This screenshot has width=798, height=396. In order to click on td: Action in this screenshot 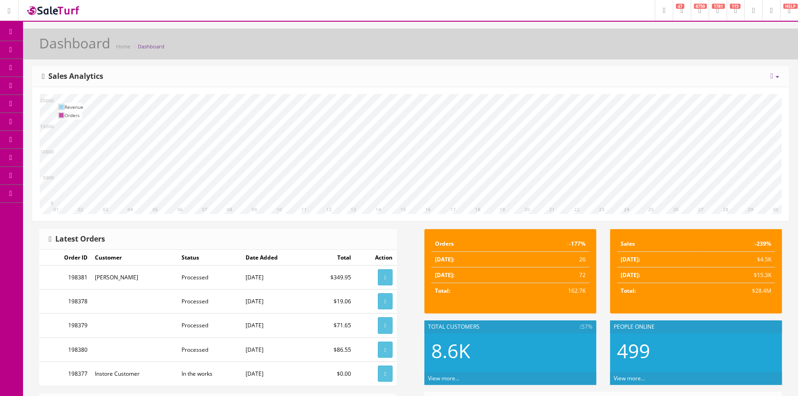, I will do `click(376, 258)`.